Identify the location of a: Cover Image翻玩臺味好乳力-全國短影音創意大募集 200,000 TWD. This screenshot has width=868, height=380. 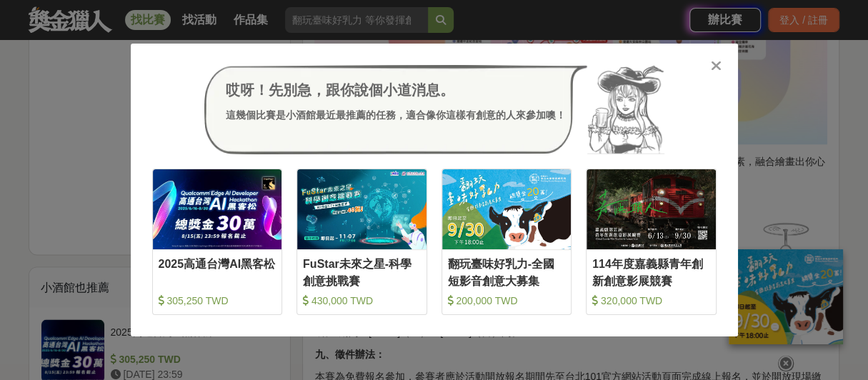
(507, 242).